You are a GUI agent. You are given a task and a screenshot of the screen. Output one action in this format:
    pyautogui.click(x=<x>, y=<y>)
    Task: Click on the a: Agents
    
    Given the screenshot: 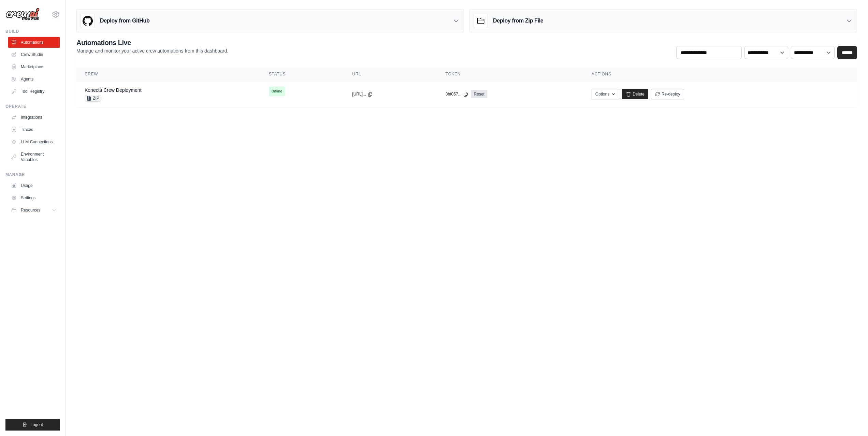 What is the action you would take?
    pyautogui.click(x=34, y=79)
    